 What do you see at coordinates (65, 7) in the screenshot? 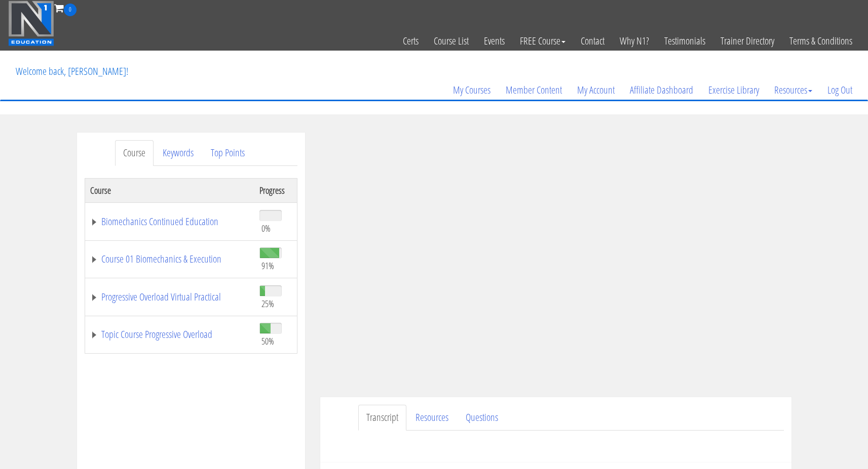
I see `a: 0` at bounding box center [65, 7].